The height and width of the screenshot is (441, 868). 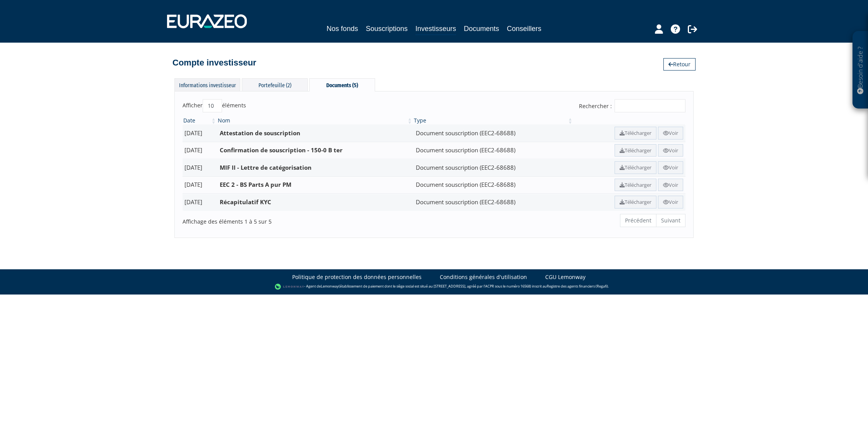 What do you see at coordinates (275, 84) in the screenshot?
I see `div: Portefeuille (2)` at bounding box center [275, 84].